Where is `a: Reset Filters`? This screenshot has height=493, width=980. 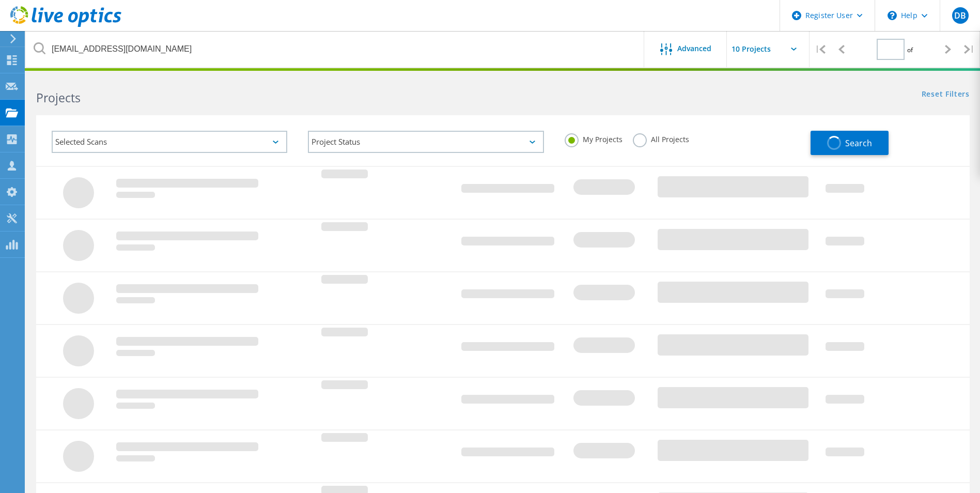
a: Reset Filters is located at coordinates (945, 94).